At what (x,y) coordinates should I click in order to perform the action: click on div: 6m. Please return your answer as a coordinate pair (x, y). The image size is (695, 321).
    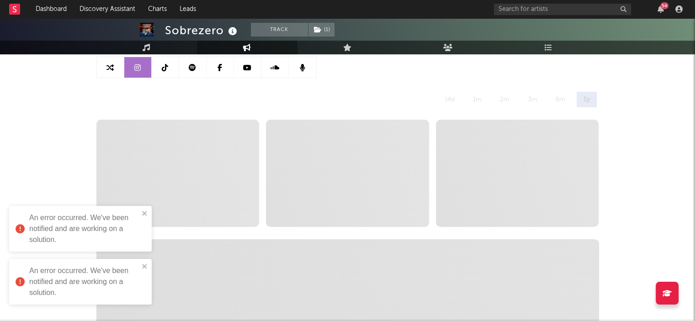
    Looking at the image, I should click on (560, 100).